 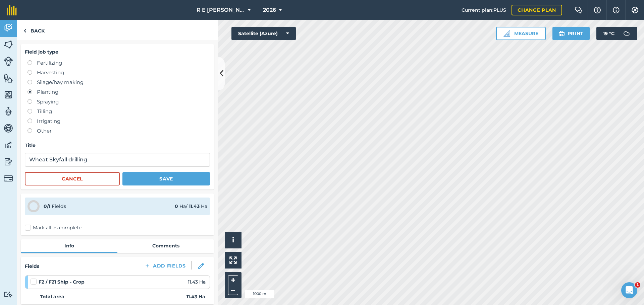 What do you see at coordinates (12, 10) in the screenshot?
I see `img: fieldmargin Logo` at bounding box center [12, 10].